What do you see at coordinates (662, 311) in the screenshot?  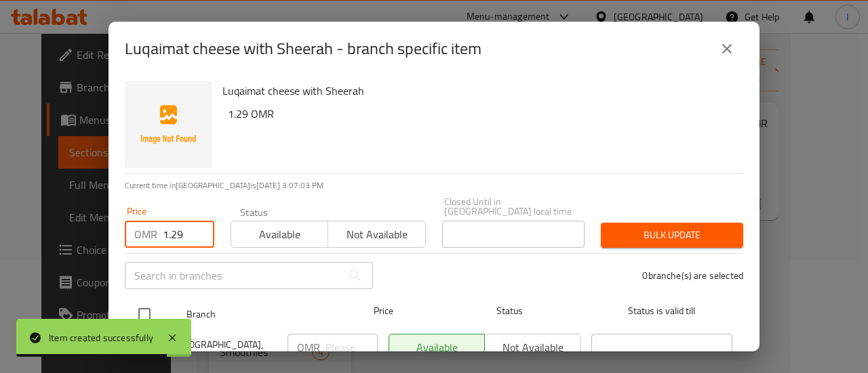 I see `span: Status is valid till` at bounding box center [662, 311].